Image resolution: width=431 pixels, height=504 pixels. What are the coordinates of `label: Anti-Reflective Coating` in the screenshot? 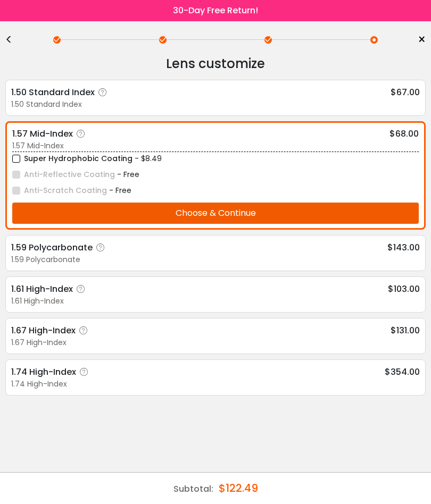 It's located at (63, 174).